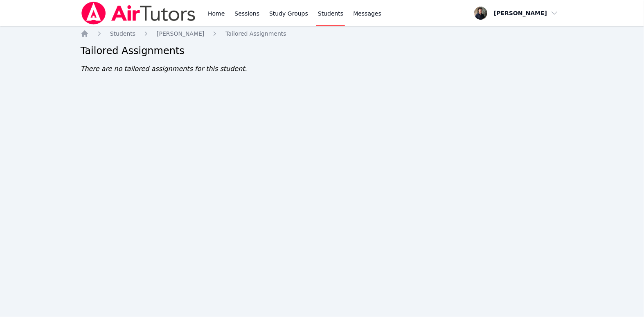 The height and width of the screenshot is (317, 644). I want to click on nav: Breadcrumb, so click(322, 33).